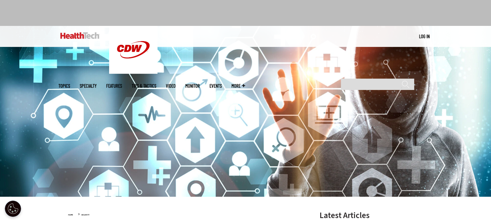 Image resolution: width=491 pixels, height=220 pixels. I want to click on a: Security, so click(85, 215).